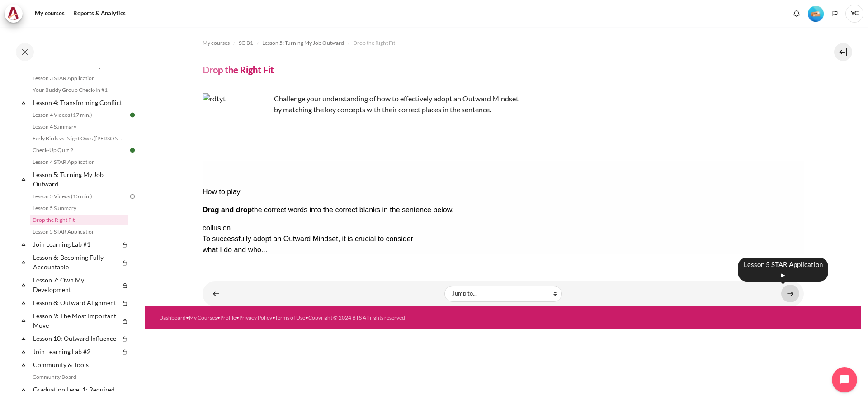 The height and width of the screenshot is (416, 868). I want to click on a: Lesson 5 STAR Application, so click(79, 232).